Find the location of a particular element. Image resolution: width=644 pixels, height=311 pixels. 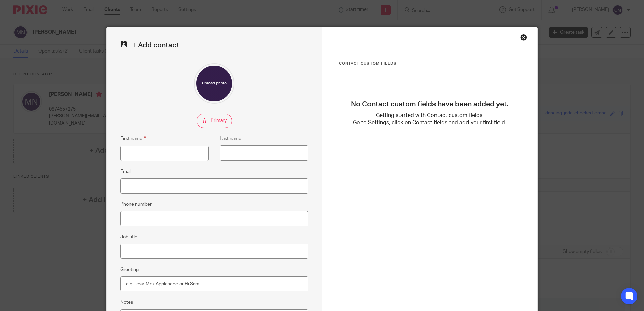

h3: Contact Custom fields is located at coordinates (429, 63).